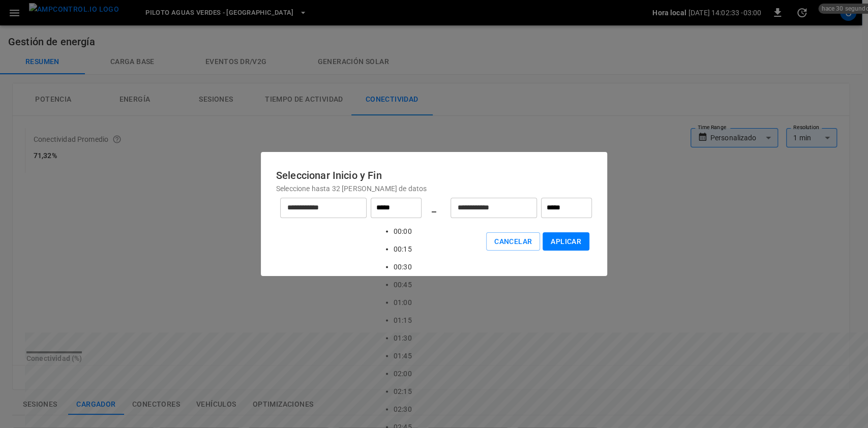 Image resolution: width=868 pixels, height=428 pixels. What do you see at coordinates (403, 248) in the screenshot?
I see `li: 00:15` at bounding box center [403, 248].